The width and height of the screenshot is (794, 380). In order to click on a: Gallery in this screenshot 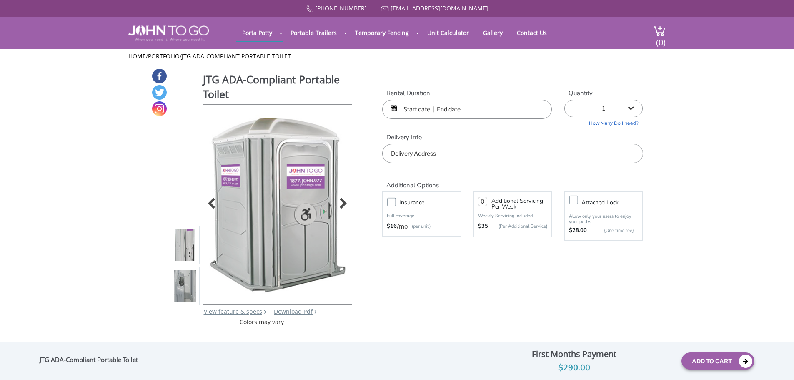, I will do `click(493, 33)`.